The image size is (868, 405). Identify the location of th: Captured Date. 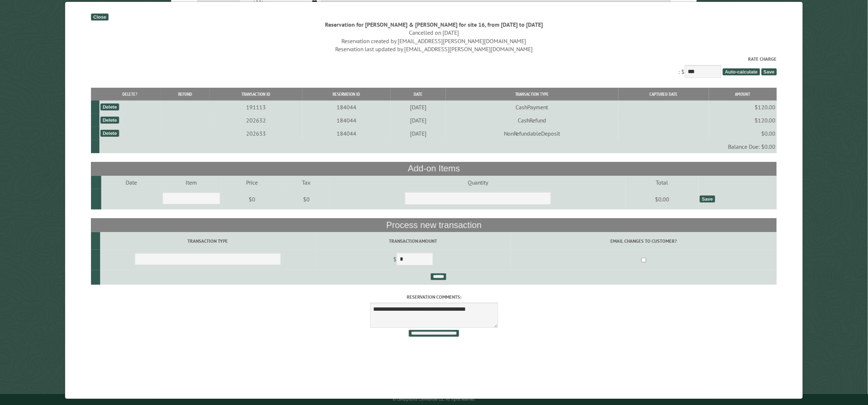
(663, 94).